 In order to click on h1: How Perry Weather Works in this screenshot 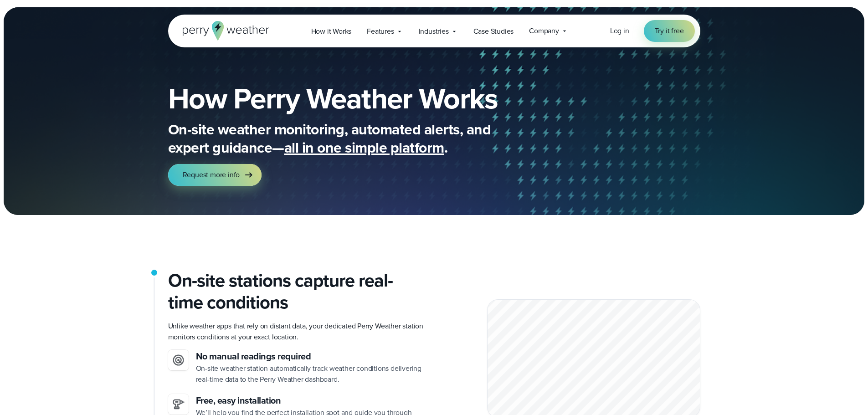, I will do `click(366, 99)`.